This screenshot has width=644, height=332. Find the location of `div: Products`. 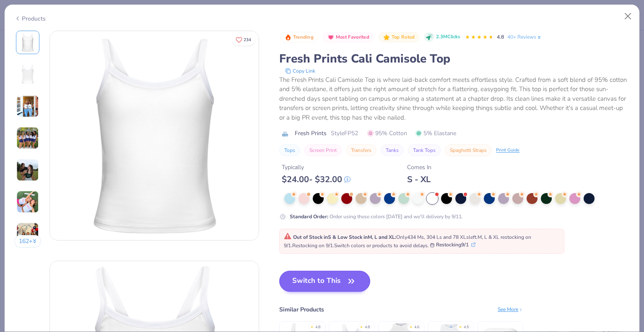

div: Products is located at coordinates (30, 19).